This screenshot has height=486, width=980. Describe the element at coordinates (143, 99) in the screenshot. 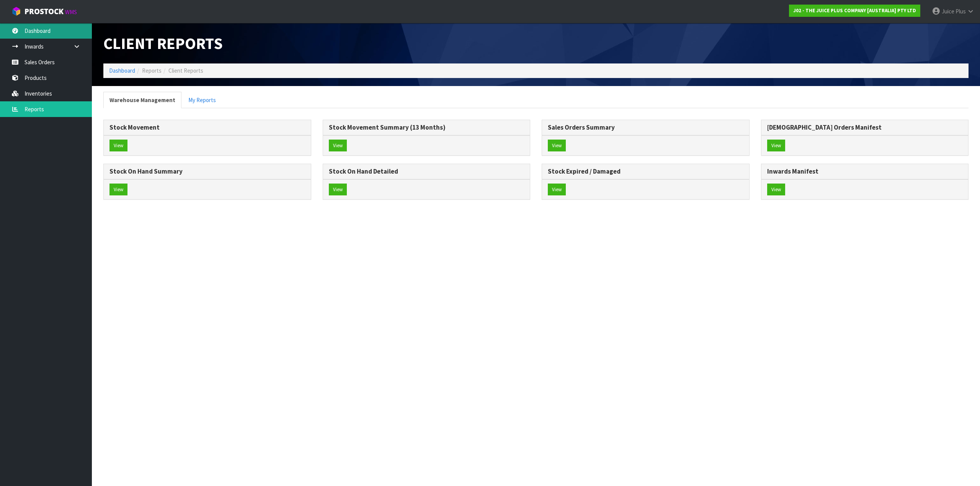

I see `a: Warehouse Management` at that location.